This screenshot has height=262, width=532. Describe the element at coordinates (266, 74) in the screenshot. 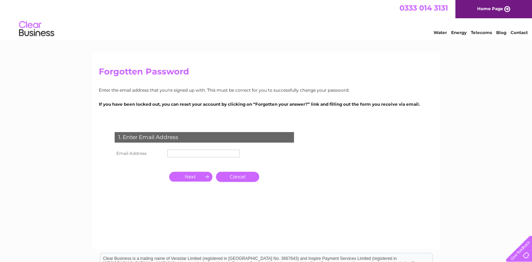

I see `h2: Forgotten Password` at that location.